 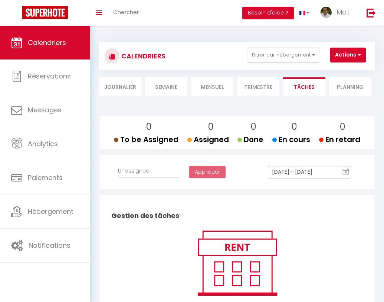 I want to click on button: Actions, so click(x=348, y=55).